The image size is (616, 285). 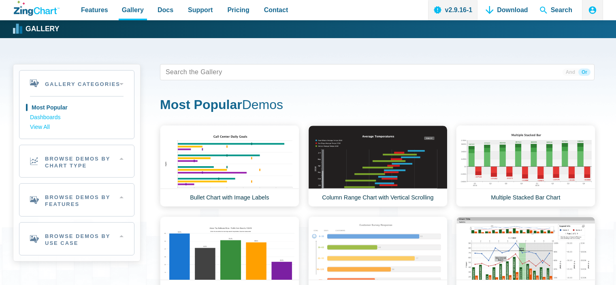 What do you see at coordinates (165, 10) in the screenshot?
I see `span: Docs` at bounding box center [165, 10].